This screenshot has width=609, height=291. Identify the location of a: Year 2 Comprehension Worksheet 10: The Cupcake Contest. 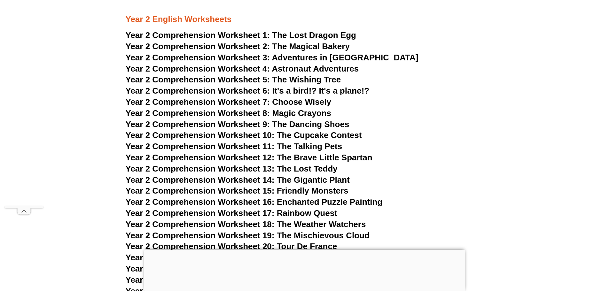
(244, 135).